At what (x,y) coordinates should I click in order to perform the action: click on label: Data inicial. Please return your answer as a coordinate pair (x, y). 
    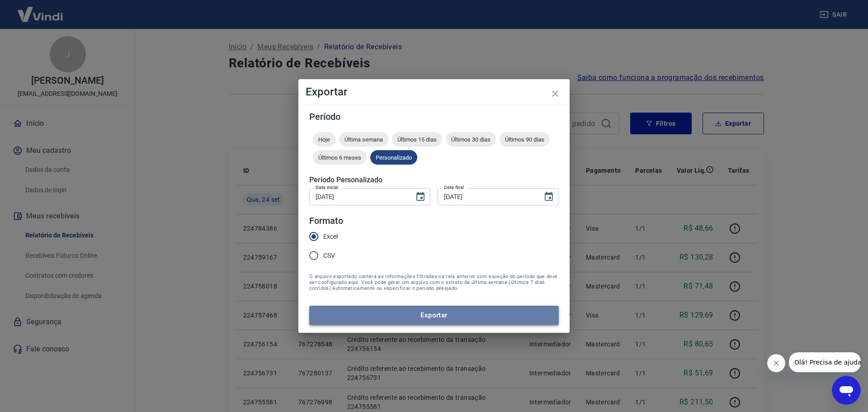
    Looking at the image, I should click on (327, 187).